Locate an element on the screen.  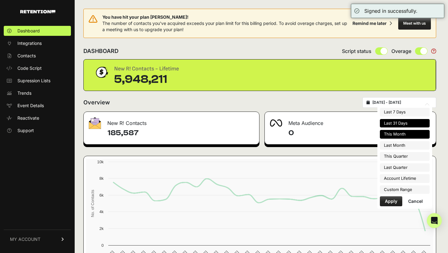
div: Signed in successfully. is located at coordinates (391, 11).